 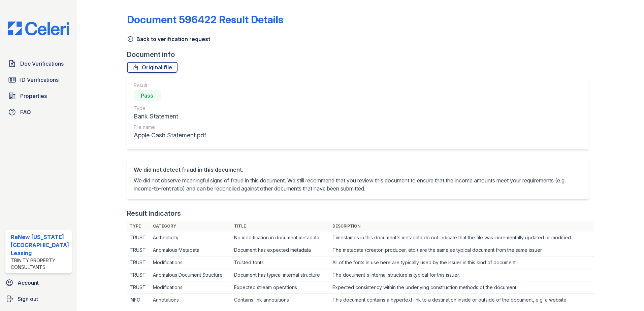 I want to click on td: This document contains a hypertext link to a destination inside or outside of the document, e.g. ..., so click(x=462, y=300).